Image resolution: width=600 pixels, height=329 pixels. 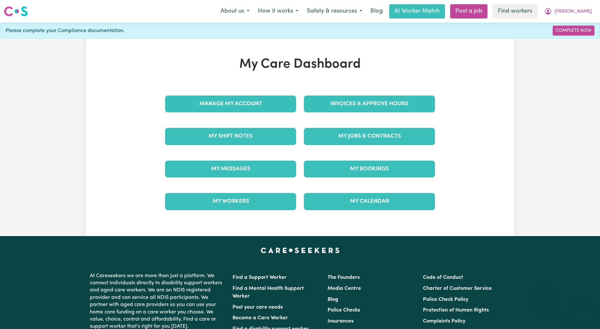 What do you see at coordinates (457, 289) in the screenshot?
I see `a: Charter of Customer Service` at bounding box center [457, 289].